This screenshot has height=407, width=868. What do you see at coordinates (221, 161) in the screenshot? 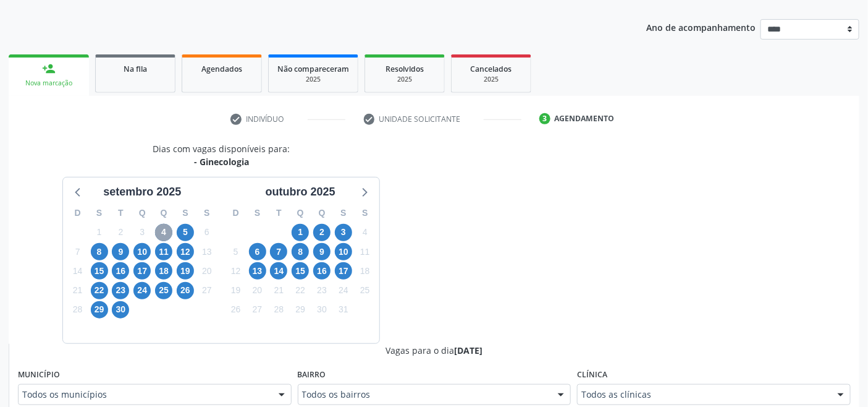
I see `div: - Ginecologia` at bounding box center [221, 161].